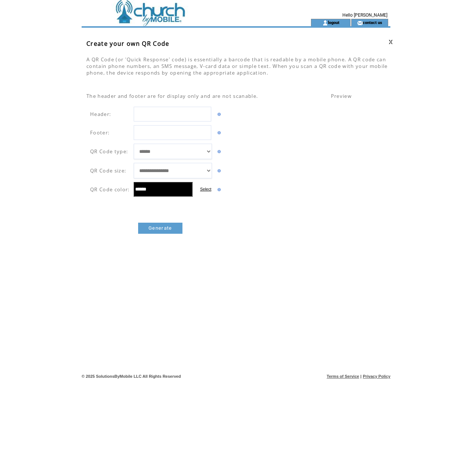 The height and width of the screenshot is (476, 472). Describe the element at coordinates (206, 189) in the screenshot. I see `label: Select` at that location.